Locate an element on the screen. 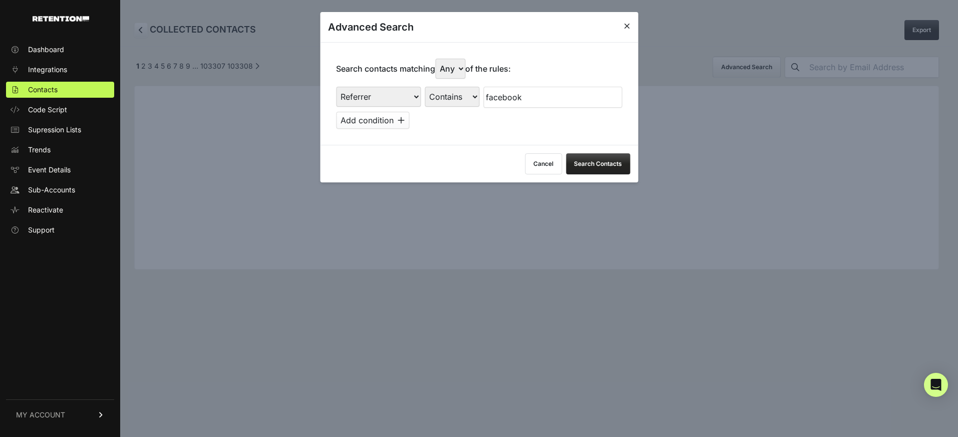 The height and width of the screenshot is (437, 958). span: MY ACCOUNT is located at coordinates (41, 415).